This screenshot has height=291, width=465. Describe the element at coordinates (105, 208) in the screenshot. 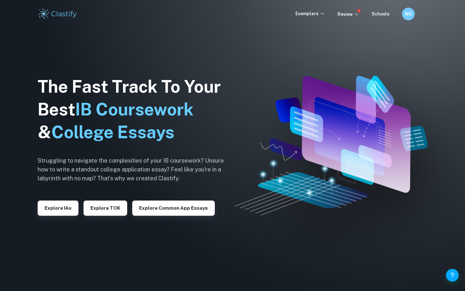

I see `a: Explore TOK` at that location.